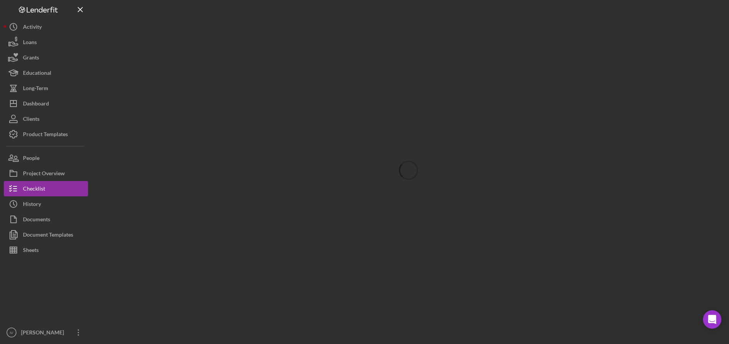 This screenshot has height=344, width=729. Describe the element at coordinates (46, 158) in the screenshot. I see `button: People` at that location.